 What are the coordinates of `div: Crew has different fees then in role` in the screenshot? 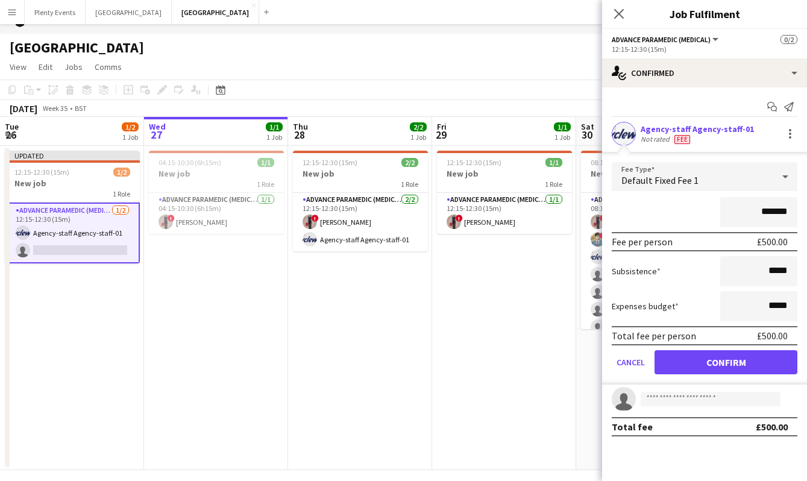 It's located at (683, 139).